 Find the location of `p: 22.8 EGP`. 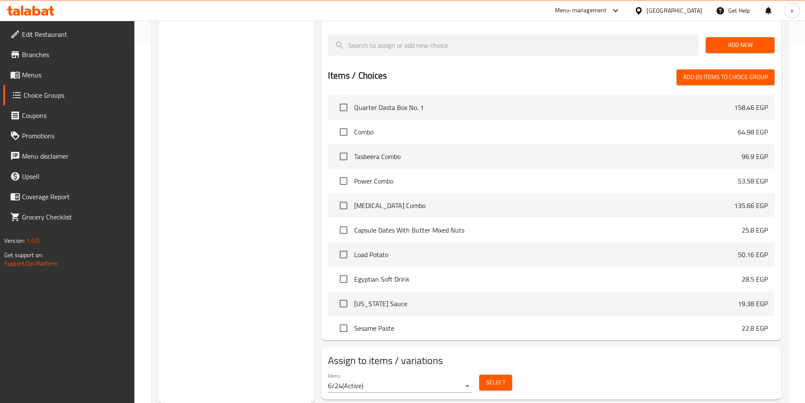

p: 22.8 EGP is located at coordinates (755, 328).